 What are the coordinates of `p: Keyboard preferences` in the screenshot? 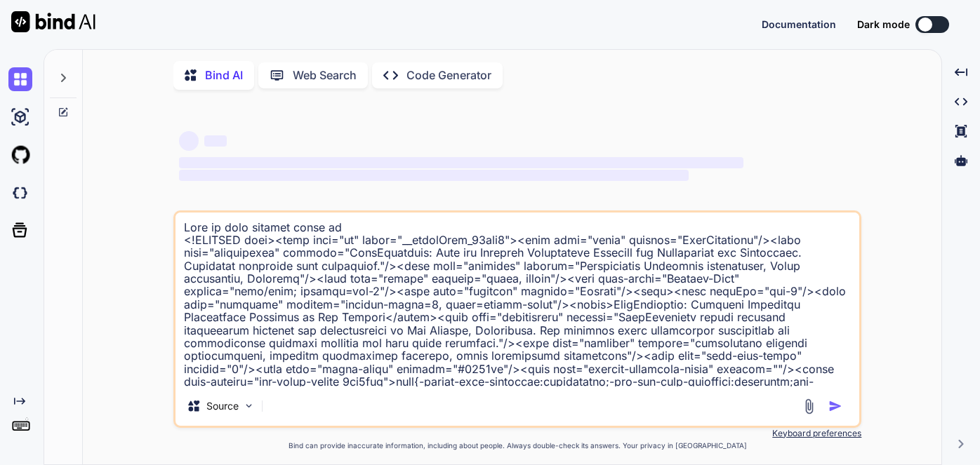 It's located at (517, 433).